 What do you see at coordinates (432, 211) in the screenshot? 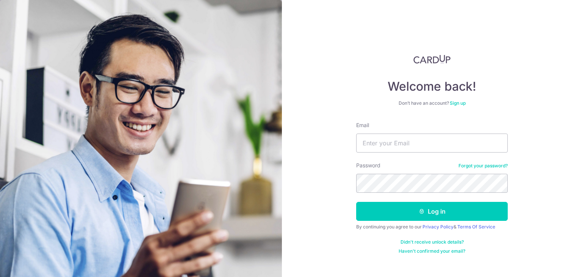
I see `button: Log in` at bounding box center [432, 211].